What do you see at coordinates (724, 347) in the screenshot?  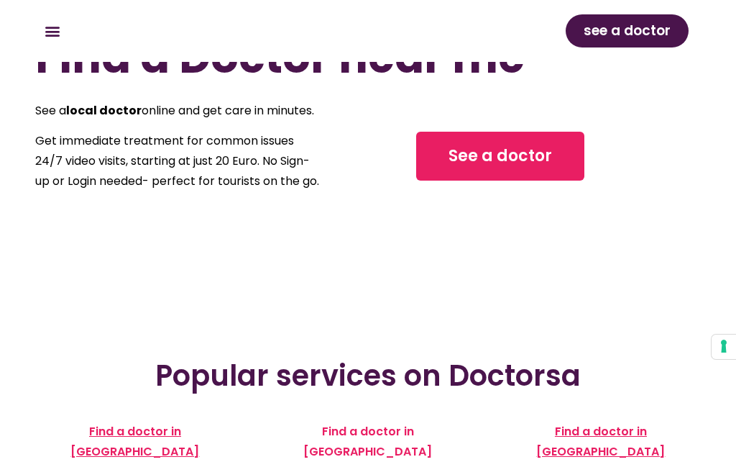 I see `button: Your consent preferences for tracking technologies` at bounding box center [724, 347].